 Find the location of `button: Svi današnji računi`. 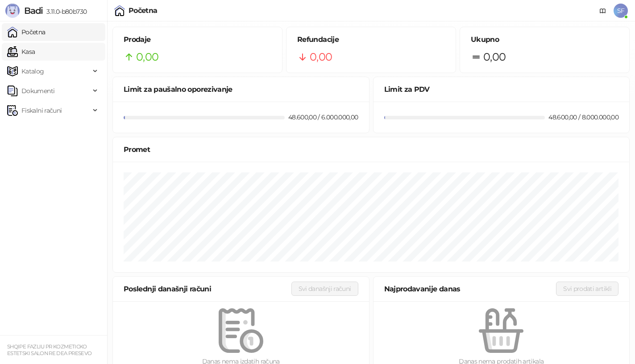

button: Svi današnji računi is located at coordinates (325, 289).